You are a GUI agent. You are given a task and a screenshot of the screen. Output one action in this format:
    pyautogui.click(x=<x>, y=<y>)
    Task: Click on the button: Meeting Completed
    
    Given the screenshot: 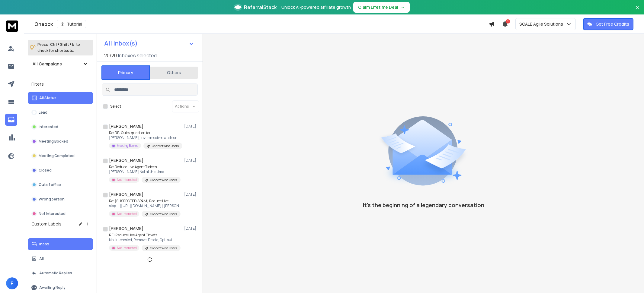 What is the action you would take?
    pyautogui.click(x=60, y=156)
    